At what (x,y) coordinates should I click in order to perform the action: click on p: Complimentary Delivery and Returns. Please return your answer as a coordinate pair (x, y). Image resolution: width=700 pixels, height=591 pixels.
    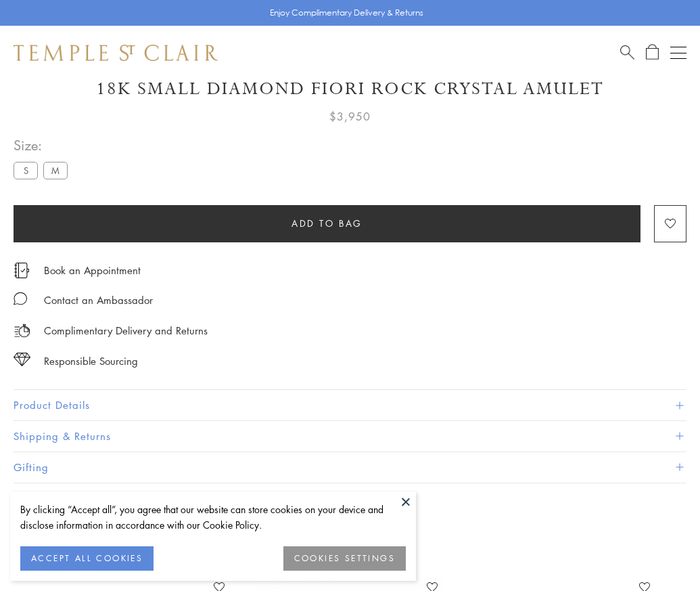
    Looking at the image, I should click on (126, 330).